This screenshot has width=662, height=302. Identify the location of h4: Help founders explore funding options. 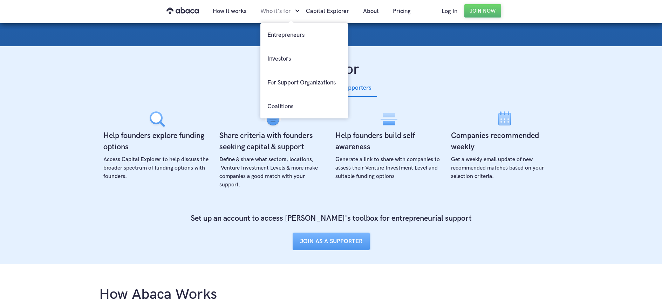
(157, 142).